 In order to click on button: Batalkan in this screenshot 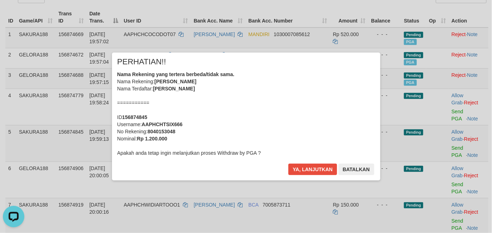, I will do `click(356, 170)`.